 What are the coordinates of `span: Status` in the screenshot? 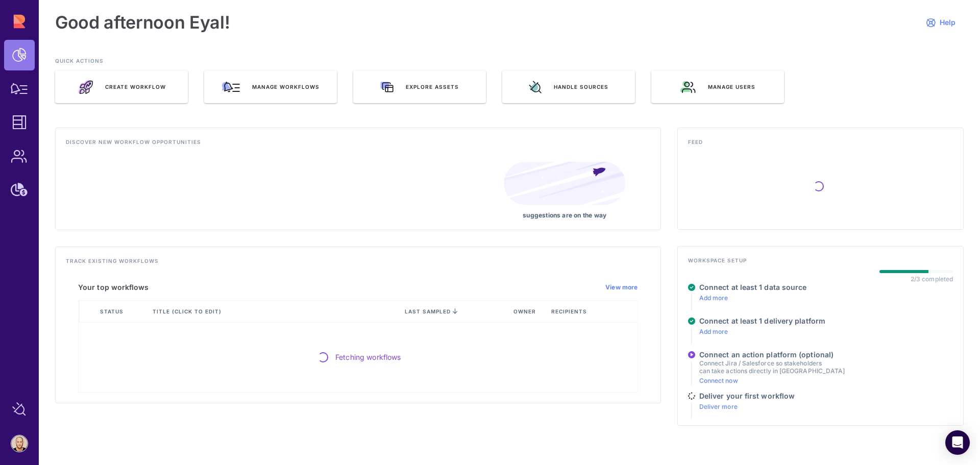 It's located at (113, 311).